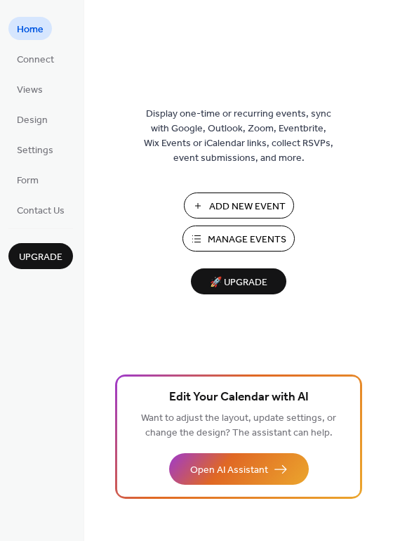 This screenshot has width=393, height=541. I want to click on span: Home, so click(30, 29).